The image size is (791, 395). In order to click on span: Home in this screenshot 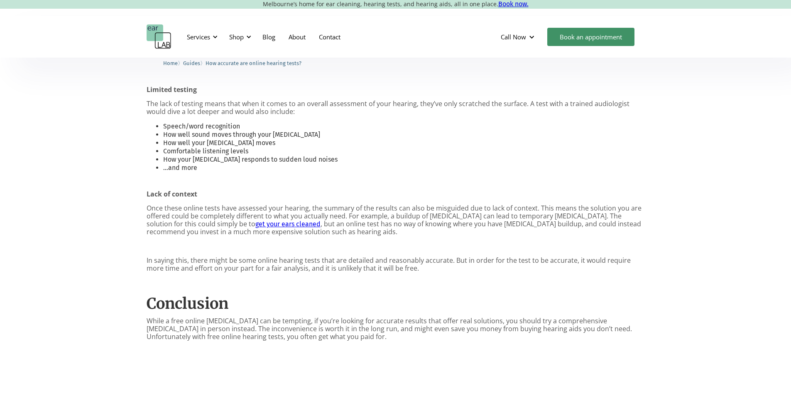, I will do `click(170, 63)`.